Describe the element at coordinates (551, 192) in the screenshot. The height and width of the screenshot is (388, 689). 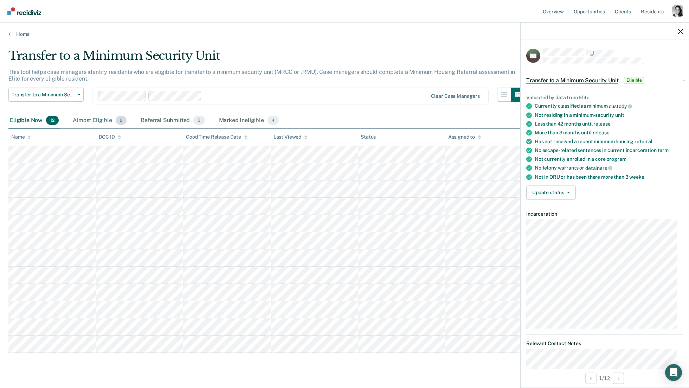
I see `button: Update status` at that location.